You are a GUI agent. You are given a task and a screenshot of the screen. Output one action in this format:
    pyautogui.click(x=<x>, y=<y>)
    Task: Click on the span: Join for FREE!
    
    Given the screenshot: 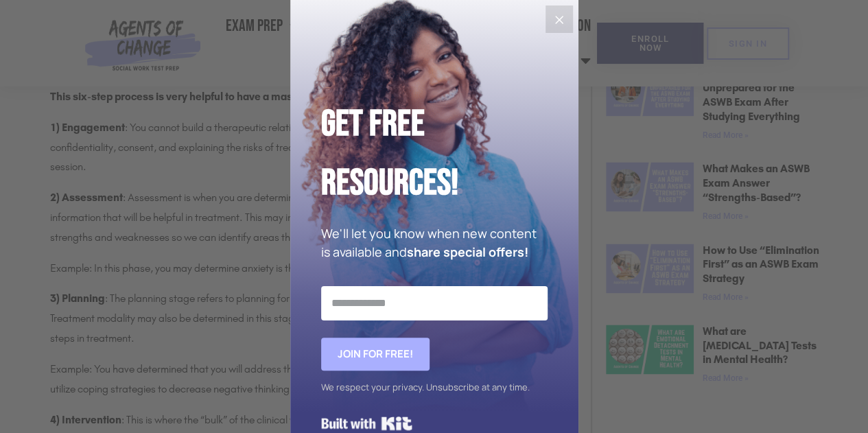 What is the action you would take?
    pyautogui.click(x=375, y=354)
    